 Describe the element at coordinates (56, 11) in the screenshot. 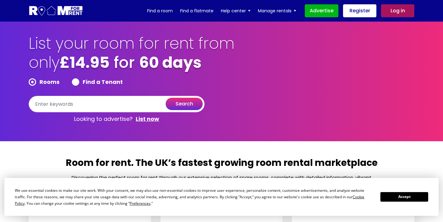

I see `img: Logo for Room for Rent, featuring a welcoming design with a house icon and modern typography` at that location.